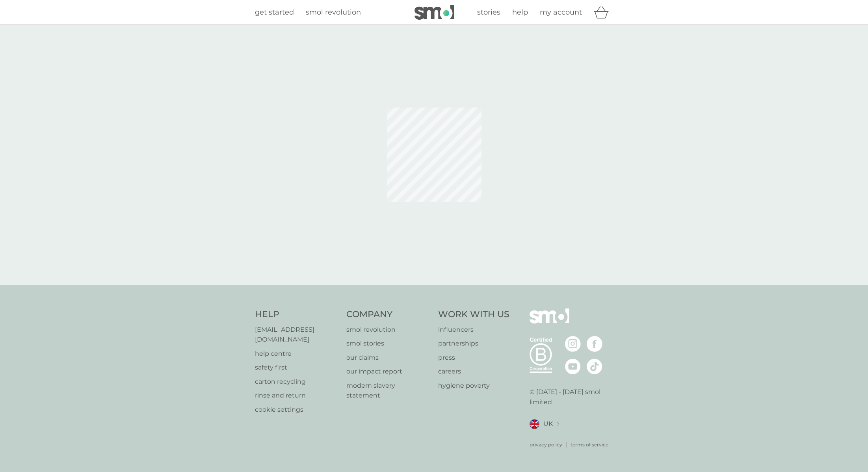 Image resolution: width=868 pixels, height=472 pixels. What do you see at coordinates (297, 396) in the screenshot?
I see `p: rinse and return` at bounding box center [297, 396].